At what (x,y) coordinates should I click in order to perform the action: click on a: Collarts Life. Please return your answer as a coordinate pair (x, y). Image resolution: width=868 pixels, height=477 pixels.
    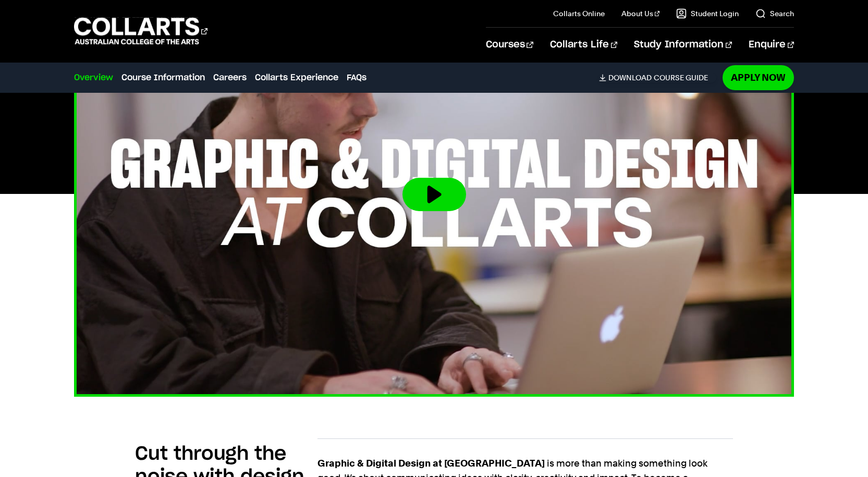
    Looking at the image, I should click on (583, 45).